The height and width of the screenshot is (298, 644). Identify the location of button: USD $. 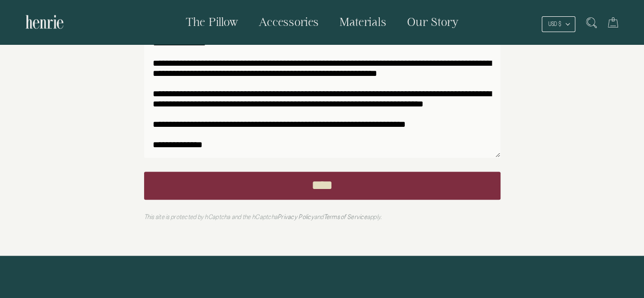
(559, 24).